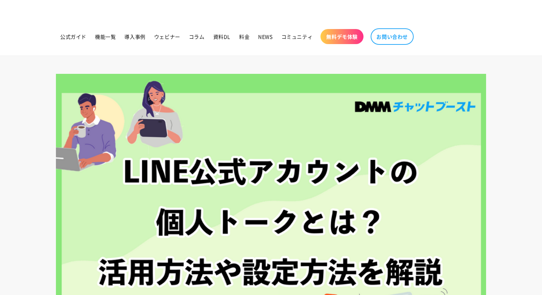 This screenshot has height=295, width=542. What do you see at coordinates (167, 37) in the screenshot?
I see `a: ウェビナー` at bounding box center [167, 37].